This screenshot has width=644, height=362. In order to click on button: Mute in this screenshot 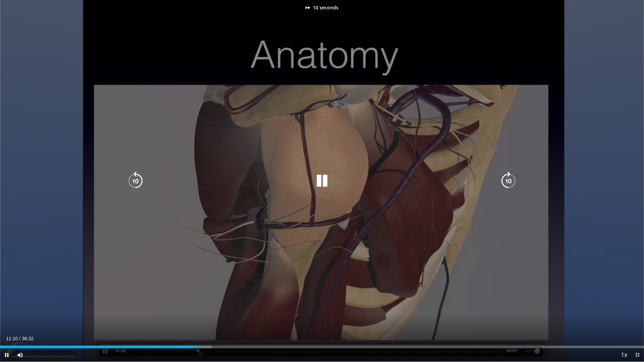, I will do `click(20, 355)`.